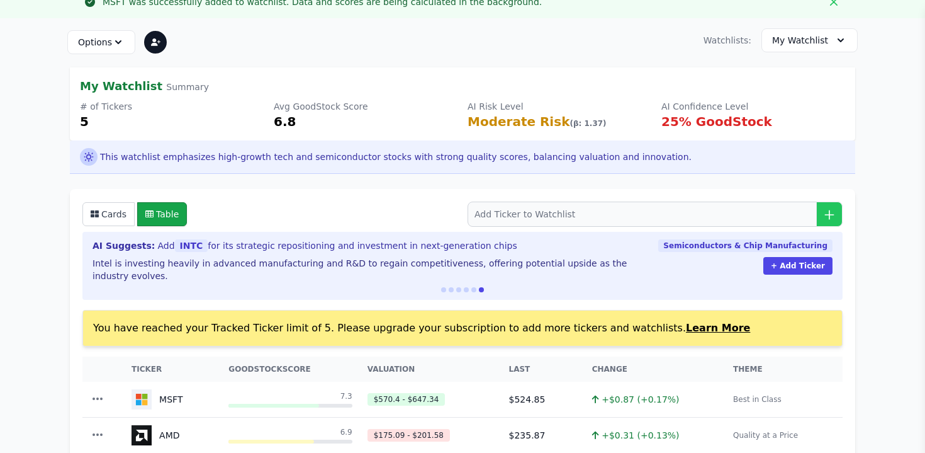  What do you see at coordinates (431, 369) in the screenshot?
I see `th: Valuation` at bounding box center [431, 369].